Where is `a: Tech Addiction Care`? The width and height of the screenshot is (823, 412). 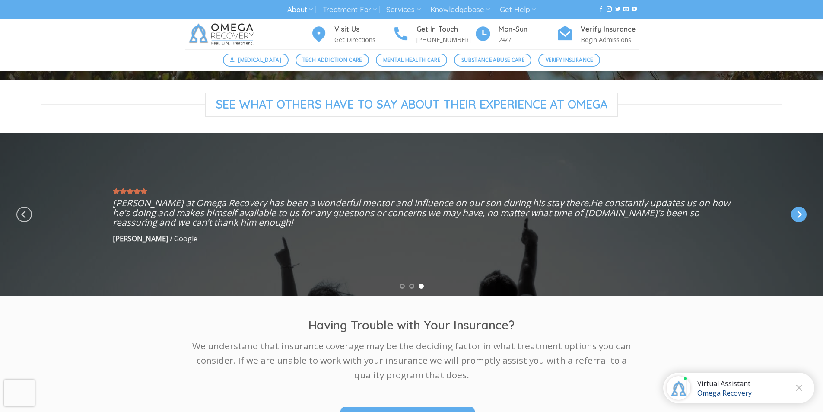
a: Tech Addiction Care is located at coordinates (332, 60).